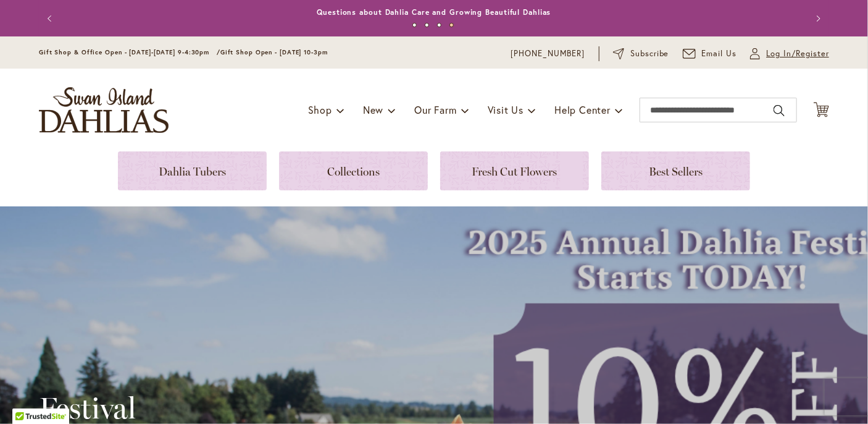  Describe the element at coordinates (433, 12) in the screenshot. I see `a: Questions about Dahlia Care and Growing Beautiful Dahlias` at that location.